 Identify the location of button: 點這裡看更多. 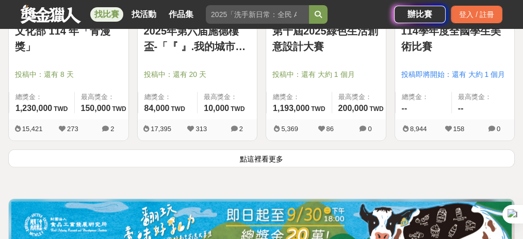
(262, 158).